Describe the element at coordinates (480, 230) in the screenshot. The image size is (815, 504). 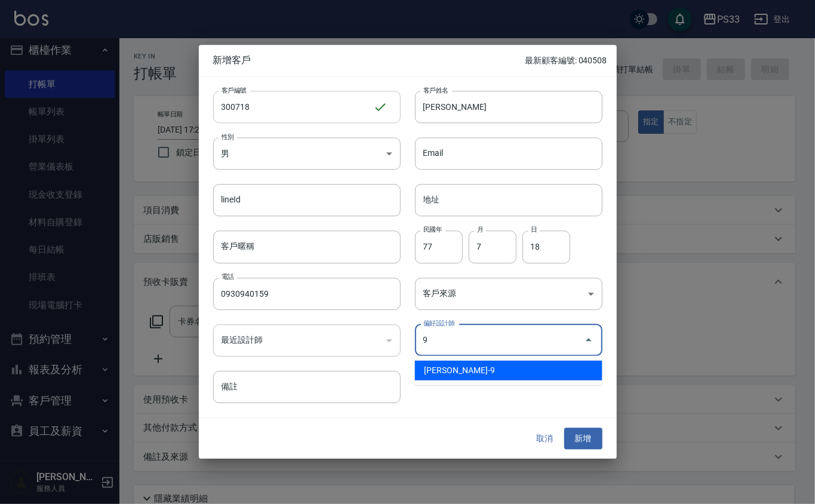
I see `label: 月` at that location.